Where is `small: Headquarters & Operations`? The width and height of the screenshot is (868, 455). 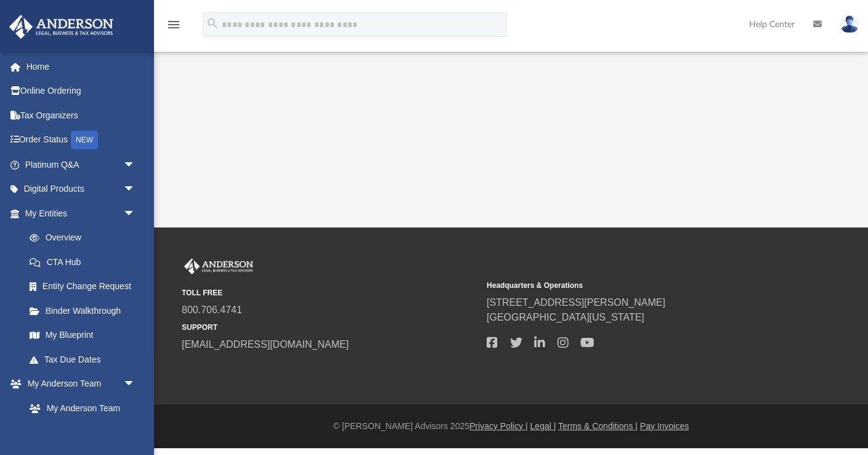 small: Headquarters & Operations is located at coordinates (634, 286).